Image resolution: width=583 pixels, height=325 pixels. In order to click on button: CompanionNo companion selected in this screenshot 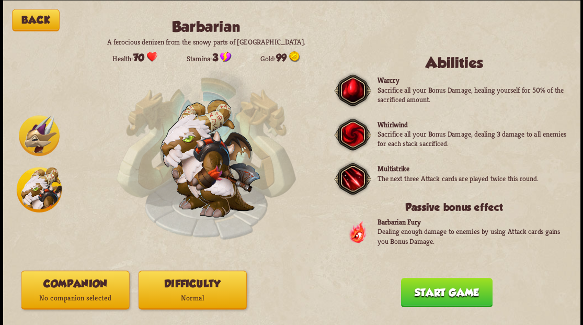, I will do `click(75, 290)`.